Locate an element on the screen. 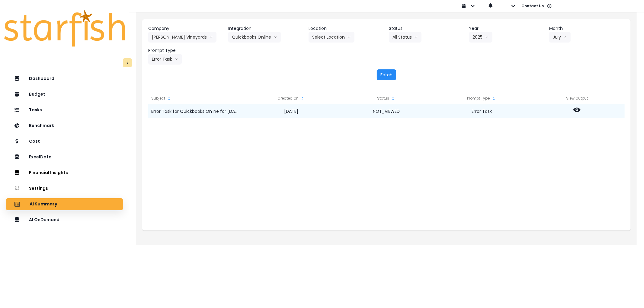 Image resolution: width=644 pixels, height=308 pixels. button: Tasks is located at coordinates (65, 110).